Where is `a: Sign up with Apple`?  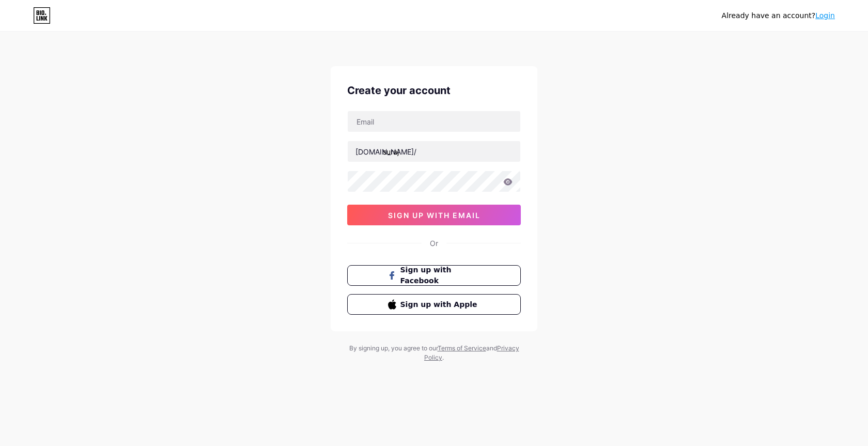
a: Sign up with Apple is located at coordinates (434, 304).